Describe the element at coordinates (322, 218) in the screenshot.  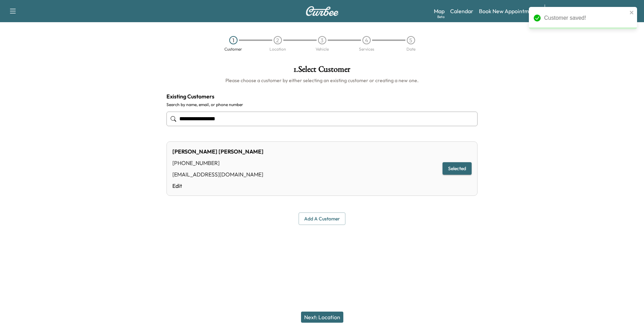
I see `button: Add a customer` at that location.